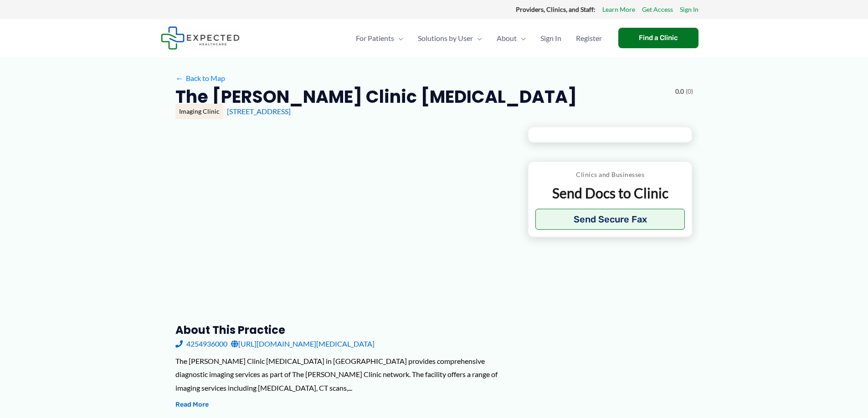 This screenshot has width=868, height=418. I want to click on button: Send Secure Fax, so click(610, 219).